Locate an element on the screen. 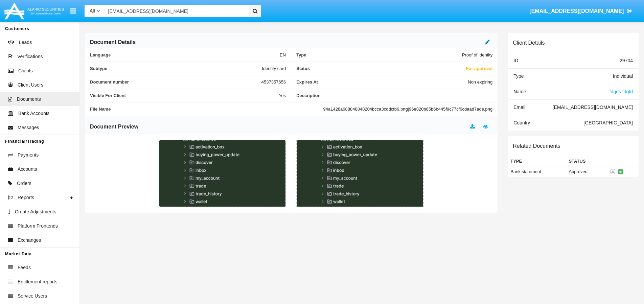 This screenshot has height=304, width=644. td: Approved is located at coordinates (586, 172).